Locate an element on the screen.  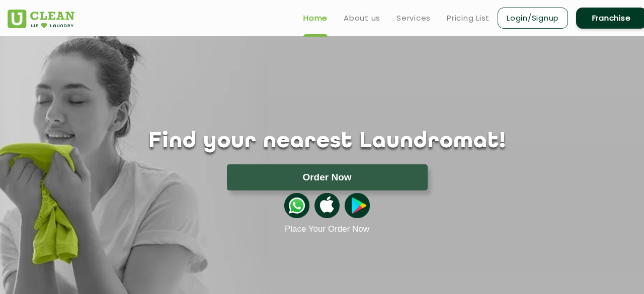
img: whatsappicon.png is located at coordinates (297, 206).